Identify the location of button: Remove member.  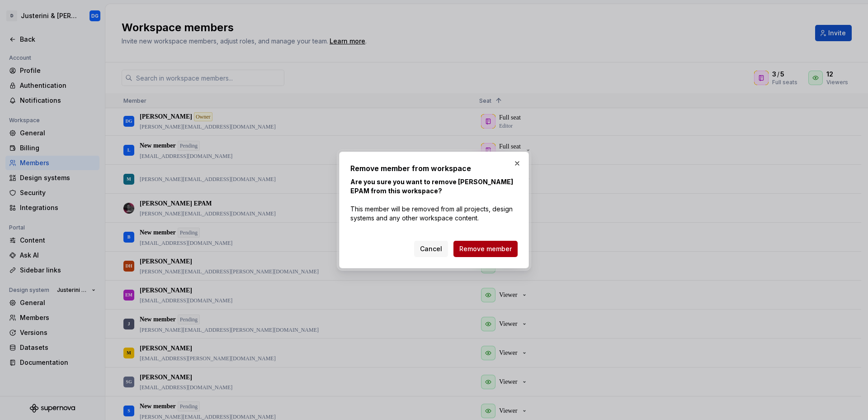
(486, 249).